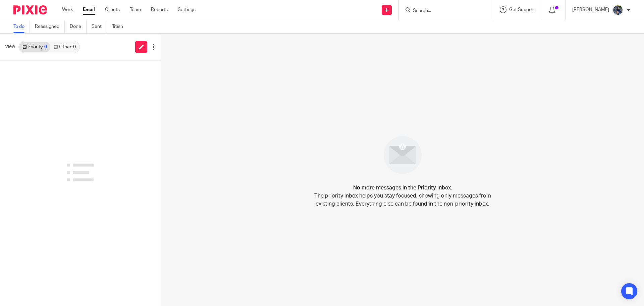 The height and width of the screenshot is (306, 644). What do you see at coordinates (135, 10) in the screenshot?
I see `a: Team` at bounding box center [135, 10].